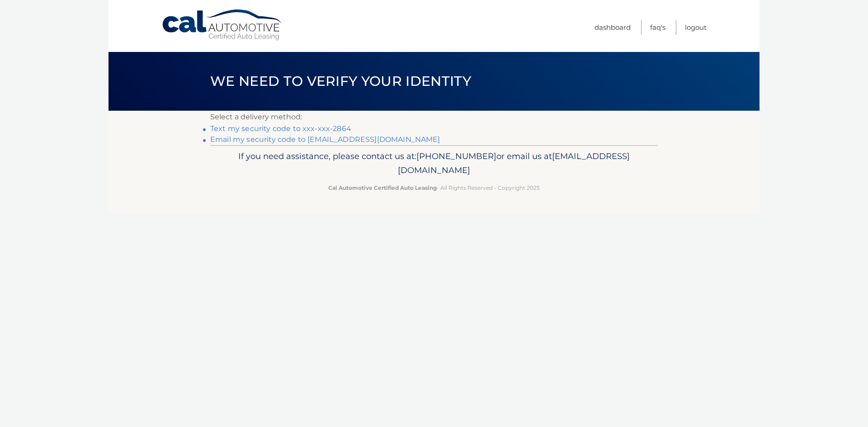 This screenshot has width=868, height=427. I want to click on span: We need to verify your identity, so click(341, 81).